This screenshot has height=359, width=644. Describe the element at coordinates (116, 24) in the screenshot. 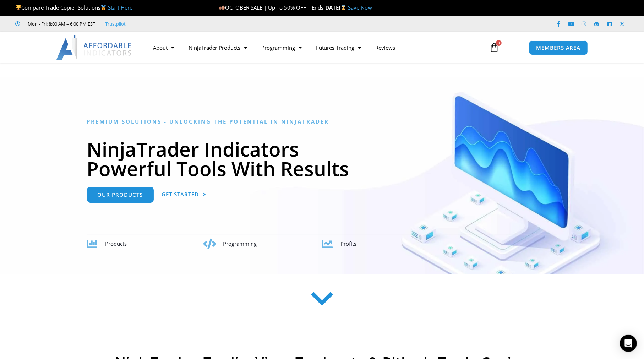

I see `a: Trustpilot` at that location.